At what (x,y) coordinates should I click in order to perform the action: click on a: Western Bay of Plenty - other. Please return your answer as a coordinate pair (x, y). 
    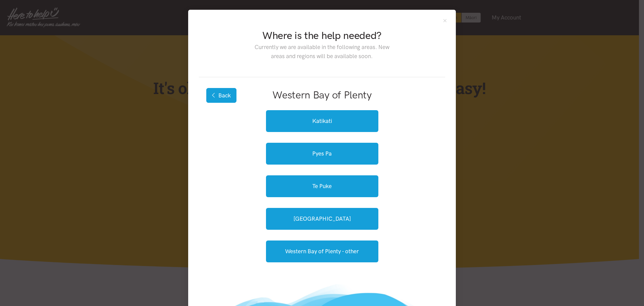
    Looking at the image, I should click on (322, 251).